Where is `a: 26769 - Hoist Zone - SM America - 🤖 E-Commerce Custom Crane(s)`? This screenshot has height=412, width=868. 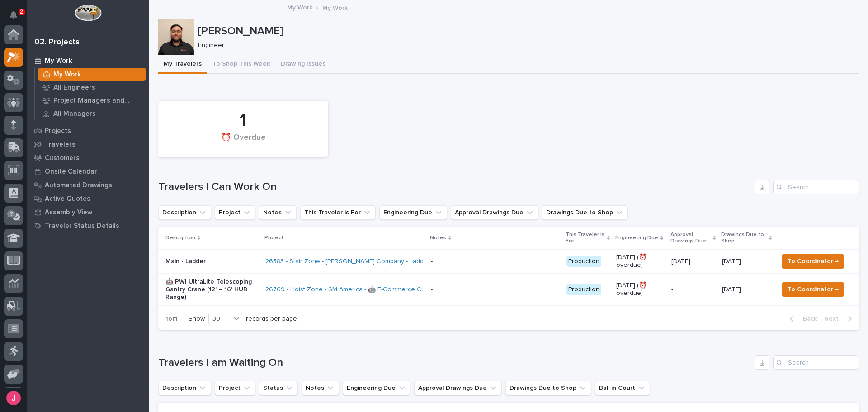
a: 26769 - Hoist Zone - SM America - 🤖 E-Commerce Custom Crane(s) is located at coordinates (365, 289).